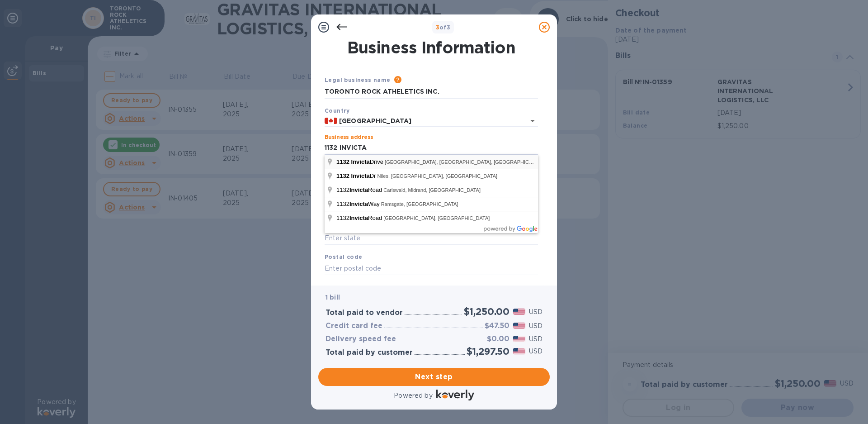 The height and width of the screenshot is (424, 868). I want to click on span: 1132 Way, so click(358, 204).